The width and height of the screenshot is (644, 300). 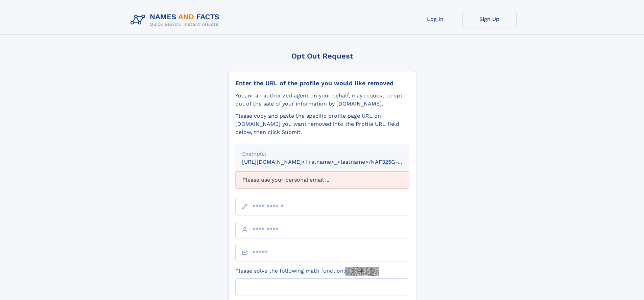 I want to click on div: Enter the URL of the profile you would like removed, so click(x=322, y=83).